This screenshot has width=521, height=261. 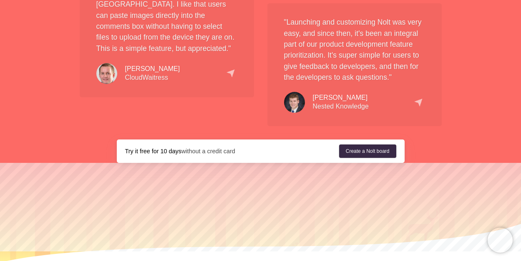 What do you see at coordinates (153, 73) in the screenshot?
I see `div: CloudWaitress` at bounding box center [153, 73].